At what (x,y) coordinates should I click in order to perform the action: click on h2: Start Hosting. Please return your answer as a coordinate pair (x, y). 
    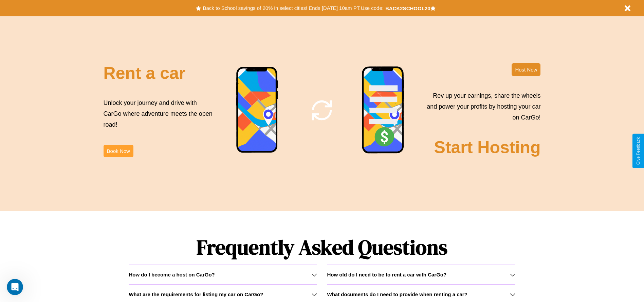
    Looking at the image, I should click on (488, 148).